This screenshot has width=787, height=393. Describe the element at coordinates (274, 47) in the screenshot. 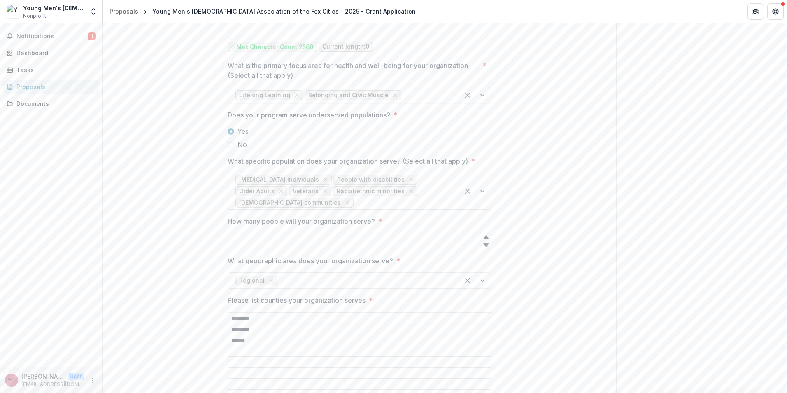

I see `p: Max Character Count: 2500` at that location.